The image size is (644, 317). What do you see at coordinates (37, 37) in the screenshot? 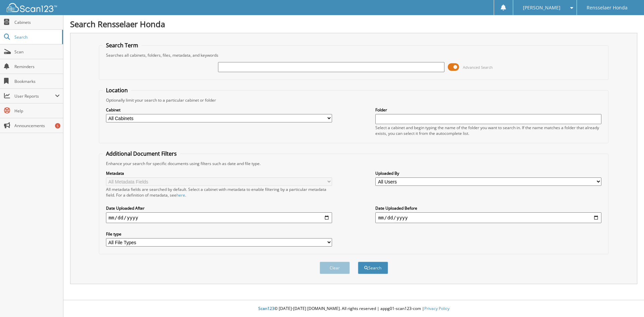
I see `span: Search` at bounding box center [37, 37].